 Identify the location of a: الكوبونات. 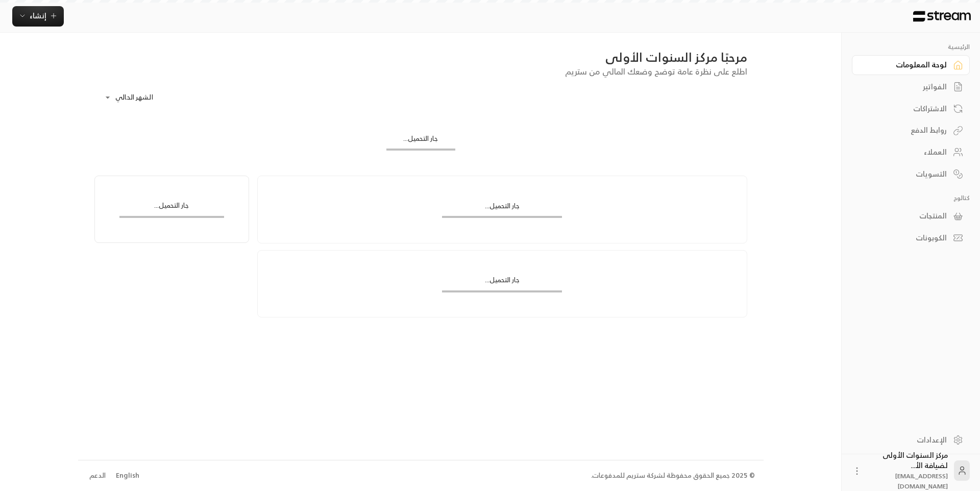
(911, 238).